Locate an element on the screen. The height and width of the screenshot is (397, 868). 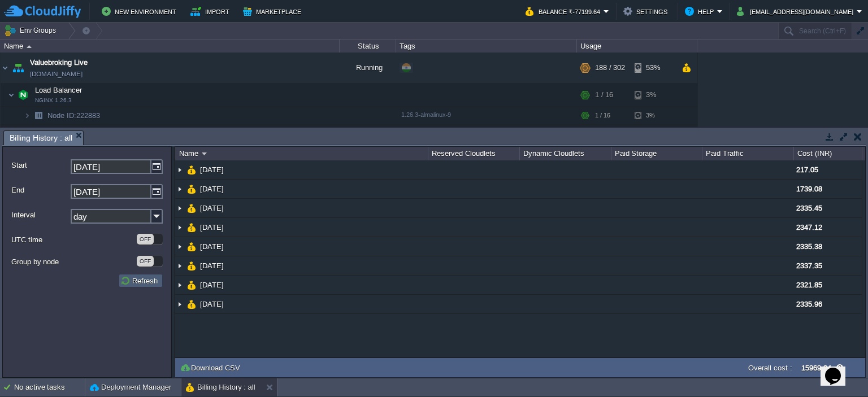
span: Node ID: is located at coordinates (61, 115).